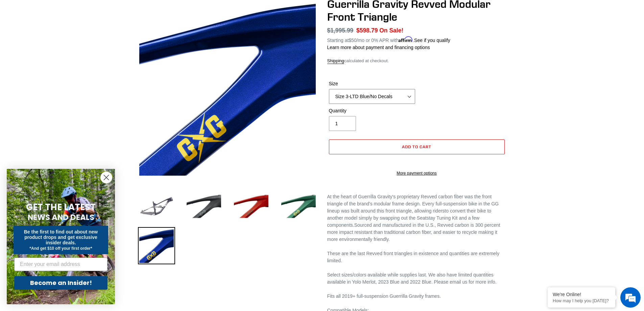  I want to click on span: GET THE LATEST, so click(61, 207).